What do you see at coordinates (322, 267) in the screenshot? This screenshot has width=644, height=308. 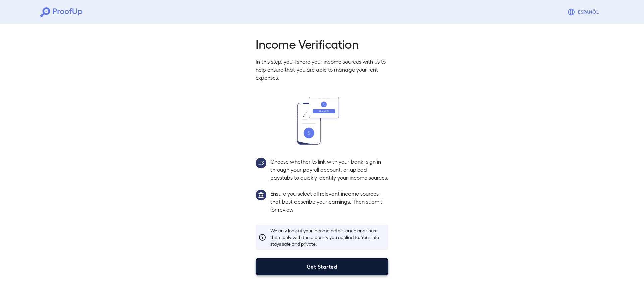 I see `button: Get Started` at bounding box center [322, 267].